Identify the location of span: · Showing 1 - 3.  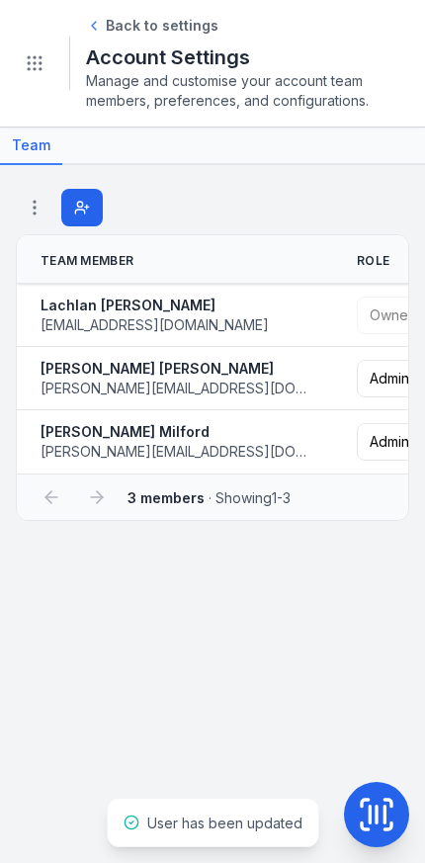
(209, 497).